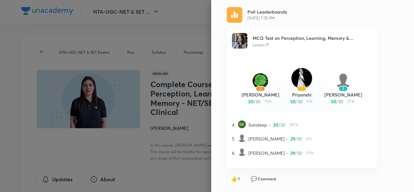 The width and height of the screenshot is (414, 192). What do you see at coordinates (309, 138) in the screenshot?
I see `span: 9.7s` at bounding box center [309, 138].